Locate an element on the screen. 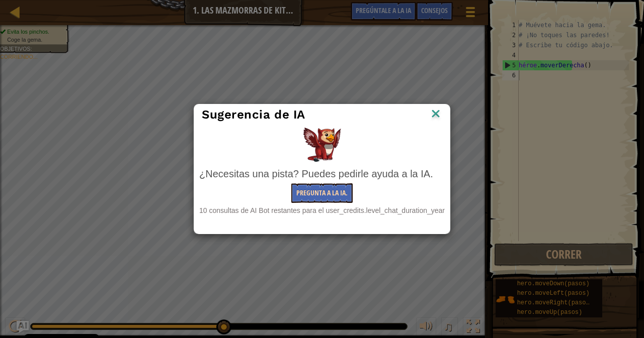  font: 10 consultas de AI Bot restantes para el user_credits.level_chat_duration_year is located at coordinates (322, 210).